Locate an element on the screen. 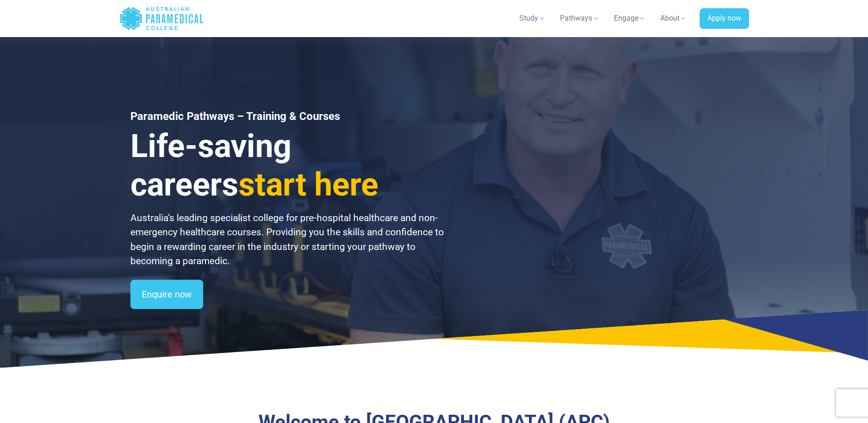 The height and width of the screenshot is (423, 868). h3: Life-saving careers is located at coordinates (288, 165).